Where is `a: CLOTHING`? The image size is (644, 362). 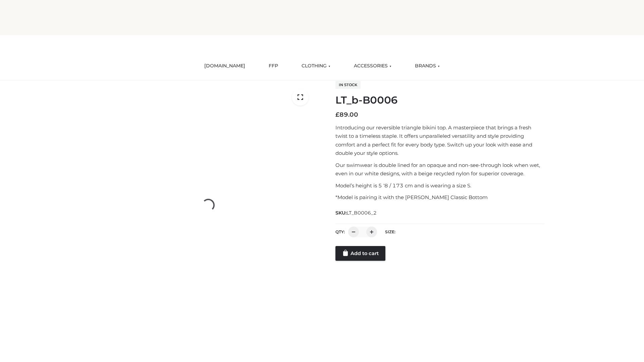 a: CLOTHING is located at coordinates (316, 66).